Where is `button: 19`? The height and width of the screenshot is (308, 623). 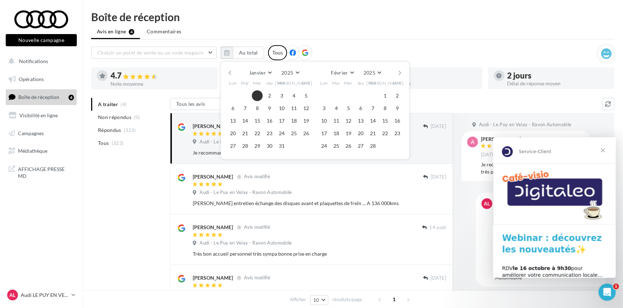 button: 19 is located at coordinates (349, 134).